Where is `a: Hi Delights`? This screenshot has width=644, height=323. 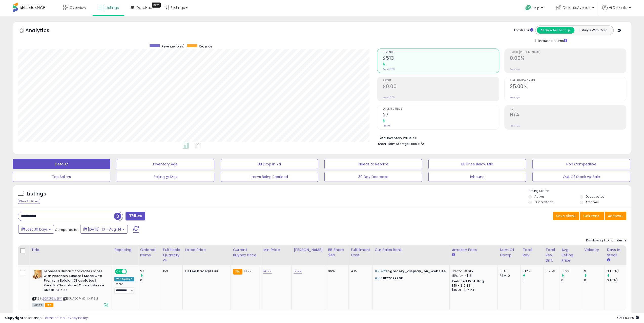 a: Hi Delights is located at coordinates (616, 11).